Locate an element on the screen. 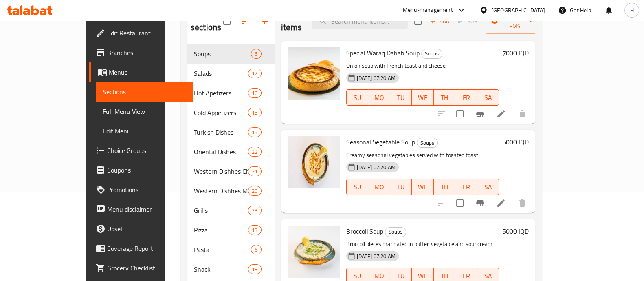 This screenshot has height=281, width=644. span: Broccoli Soup is located at coordinates (365, 231).